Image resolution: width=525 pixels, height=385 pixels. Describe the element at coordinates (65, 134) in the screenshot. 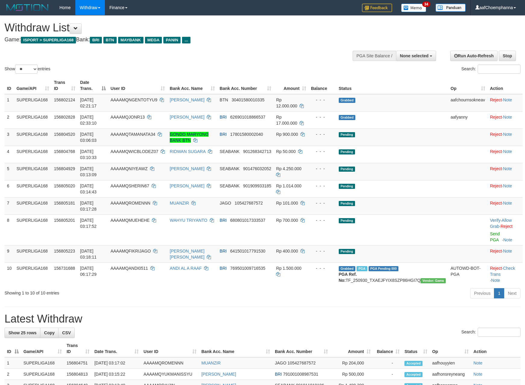

I see `span: 156804520` at that location.